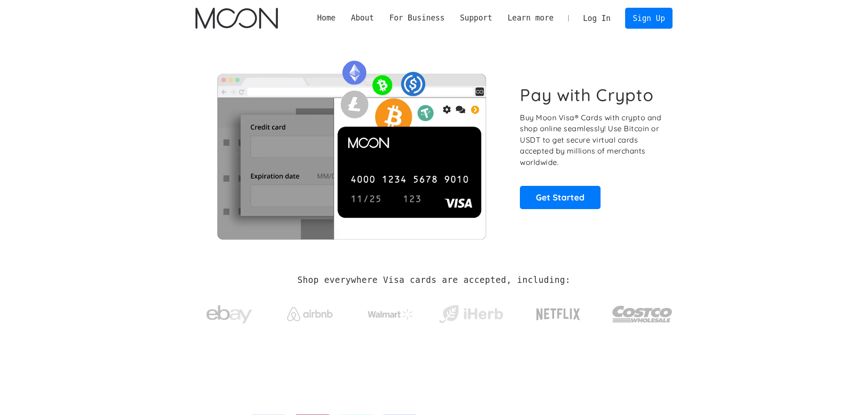 This screenshot has width=868, height=415. I want to click on h1: Pay with Crypto, so click(587, 95).